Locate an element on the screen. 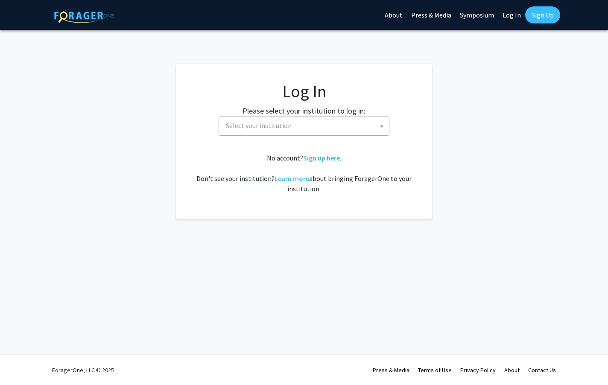 This screenshot has width=608, height=385. a: Sign up here is located at coordinates (321, 158).